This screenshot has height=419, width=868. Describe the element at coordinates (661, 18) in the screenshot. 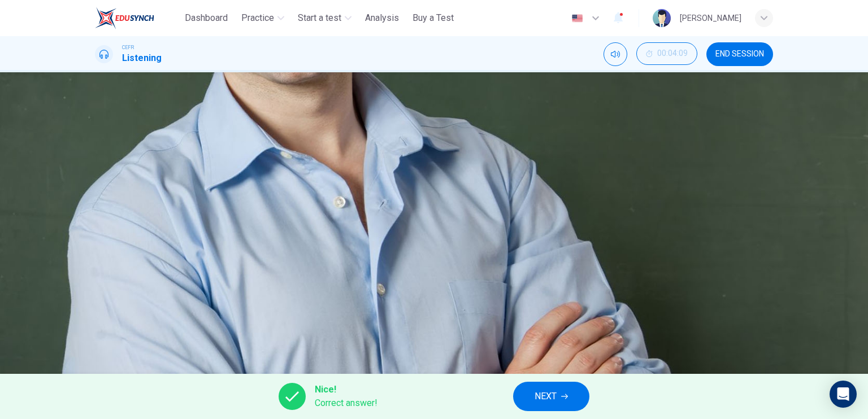

I see `img: Profile picture` at that location.